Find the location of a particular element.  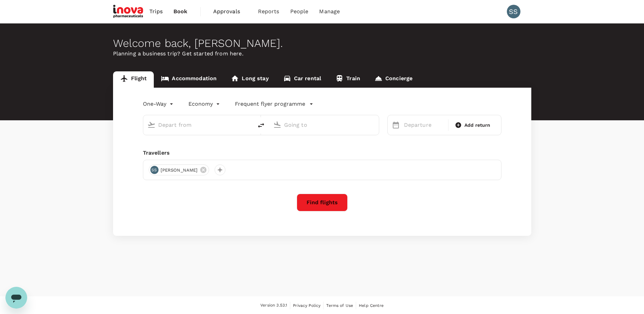

a: Privacy Policy is located at coordinates (306, 306).